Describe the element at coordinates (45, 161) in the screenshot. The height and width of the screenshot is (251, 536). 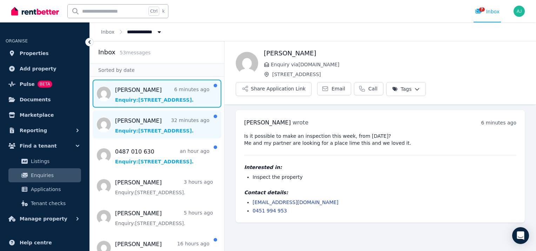
I see `a: Listings` at that location.